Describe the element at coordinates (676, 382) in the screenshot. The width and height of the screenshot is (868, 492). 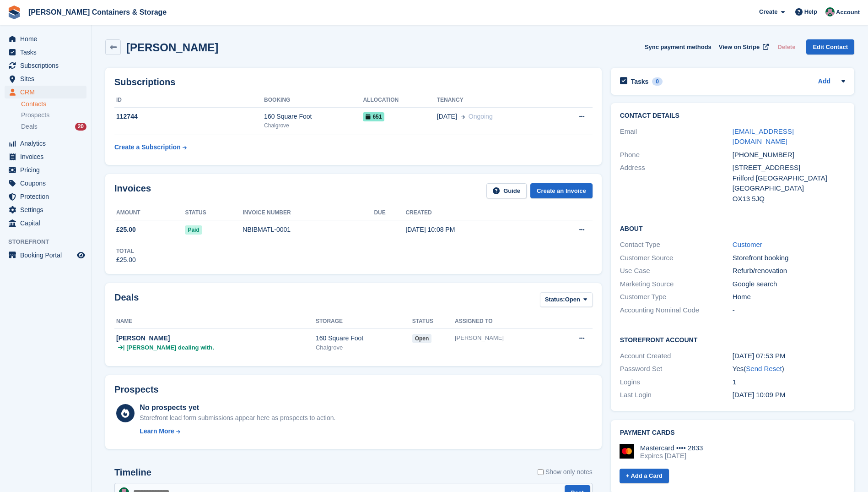
I see `div: Logins` at that location.